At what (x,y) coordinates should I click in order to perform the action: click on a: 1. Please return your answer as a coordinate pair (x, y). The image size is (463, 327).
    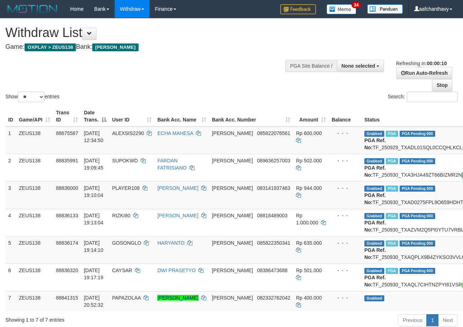
    Looking at the image, I should click on (432, 320).